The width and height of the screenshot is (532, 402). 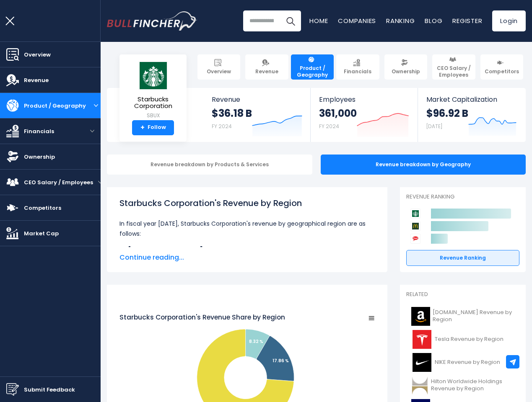 I want to click on img: Ownership, so click(x=13, y=157).